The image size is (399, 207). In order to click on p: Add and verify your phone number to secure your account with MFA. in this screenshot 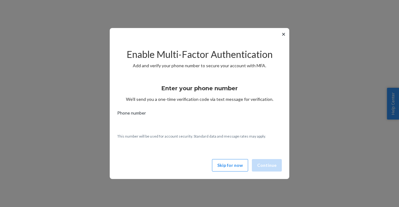, I will do `click(199, 66)`.